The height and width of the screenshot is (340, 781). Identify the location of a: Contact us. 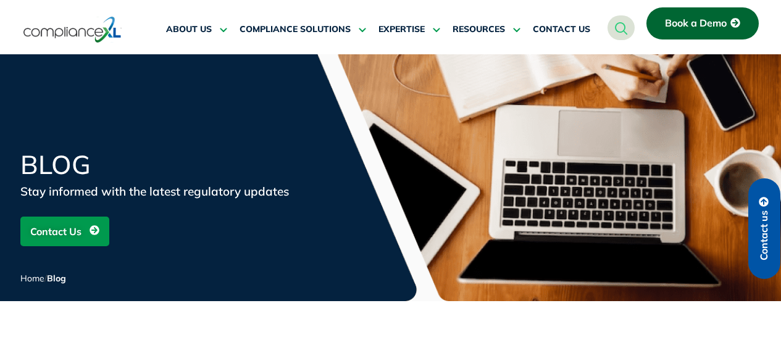
(764, 228).